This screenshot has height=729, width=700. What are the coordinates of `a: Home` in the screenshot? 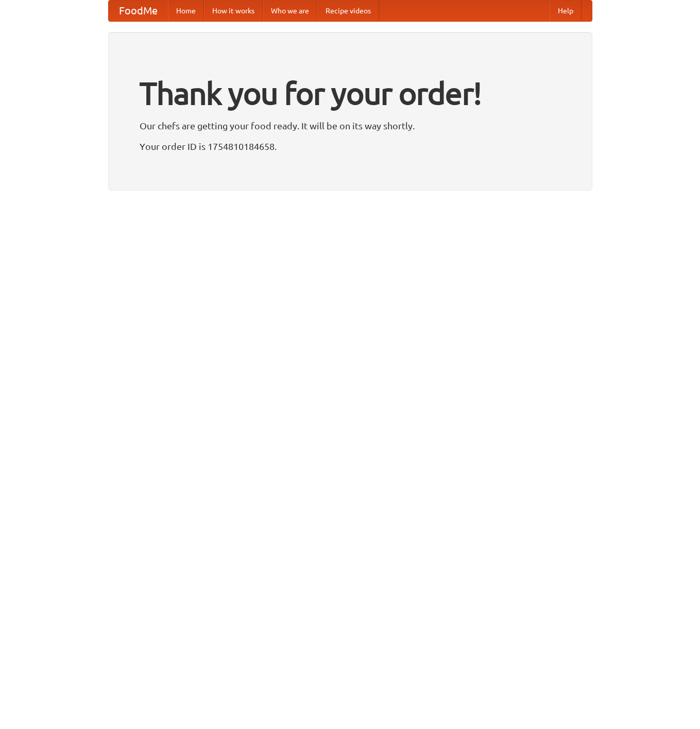 It's located at (185, 11).